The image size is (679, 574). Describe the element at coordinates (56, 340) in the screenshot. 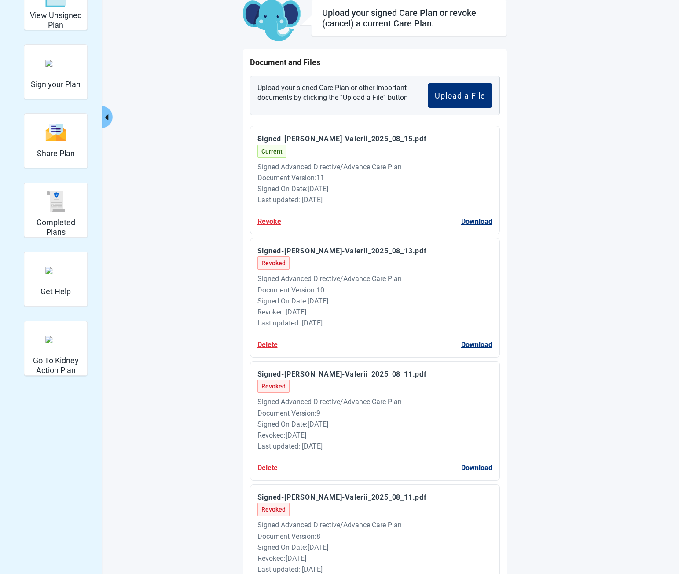

I see `img: kidney_action_plan.svg` at that location.